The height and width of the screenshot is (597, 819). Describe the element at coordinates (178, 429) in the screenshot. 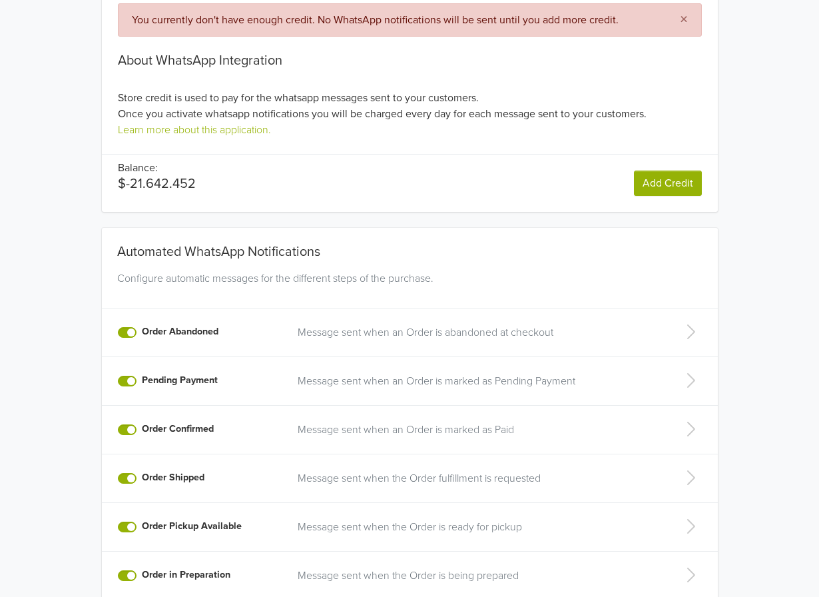

I see `label: Order Confirmed` at that location.